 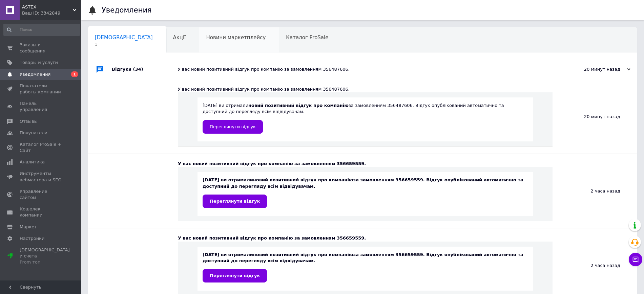 What do you see at coordinates (41, 212) in the screenshot?
I see `span: Кошелек компании` at bounding box center [41, 212].